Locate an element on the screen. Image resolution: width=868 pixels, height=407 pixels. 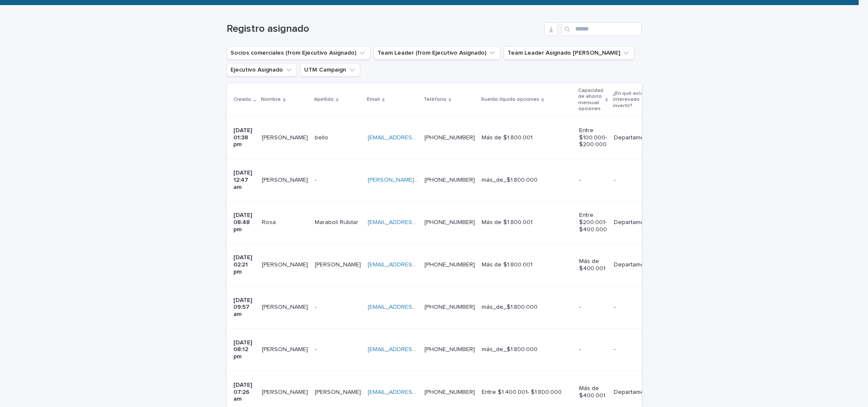
p: Creado is located at coordinates (243, 99).